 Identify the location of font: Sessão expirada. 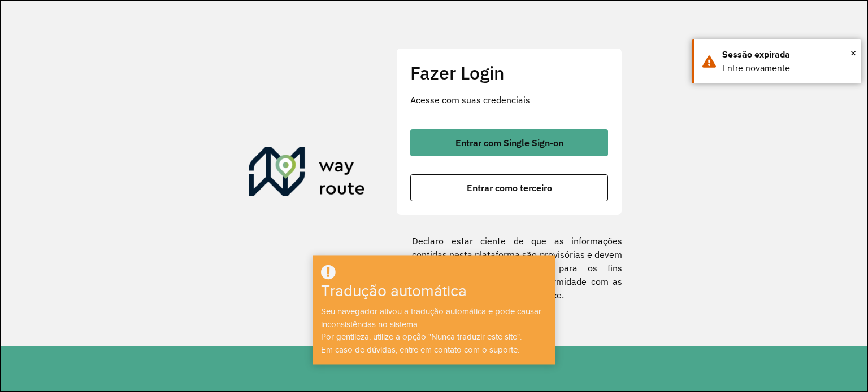
(756, 54).